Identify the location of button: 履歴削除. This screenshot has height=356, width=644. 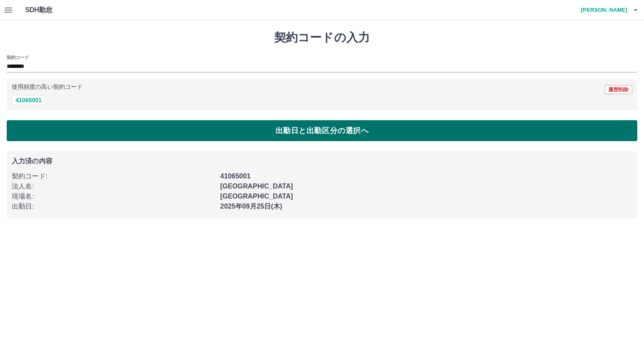
(618, 90).